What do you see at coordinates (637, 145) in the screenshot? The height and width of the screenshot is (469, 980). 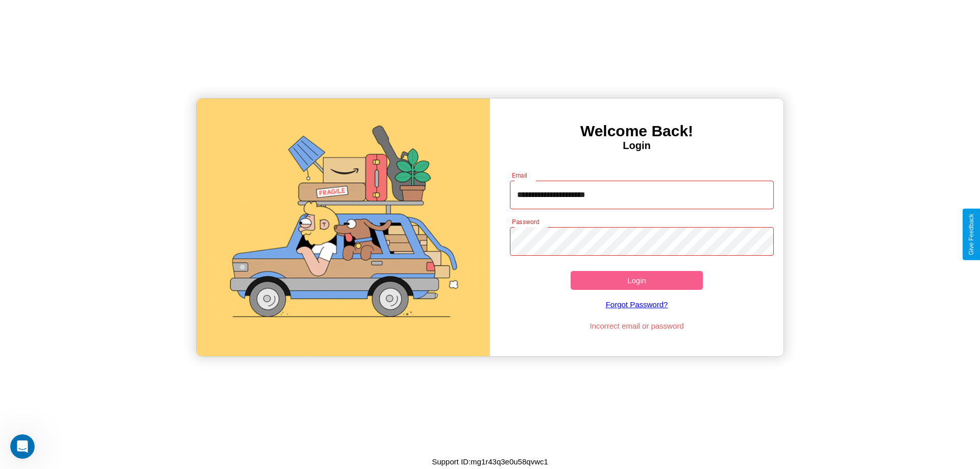 I see `h4: Login` at bounding box center [637, 145].